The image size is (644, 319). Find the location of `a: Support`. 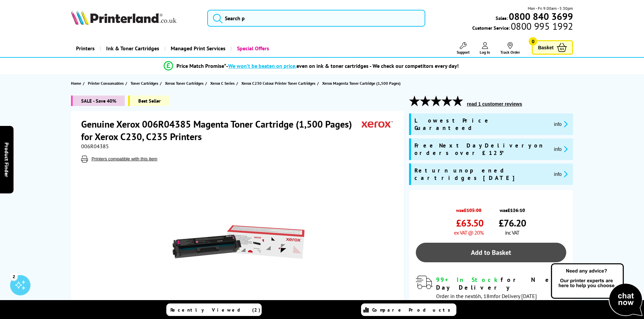

a: Support is located at coordinates (463, 48).